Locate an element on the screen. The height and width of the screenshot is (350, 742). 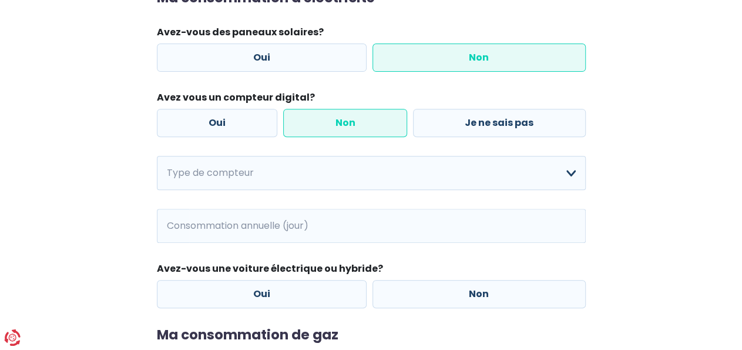
legend: Avez-vous une voiture électrique ou hybride? is located at coordinates (371, 270).